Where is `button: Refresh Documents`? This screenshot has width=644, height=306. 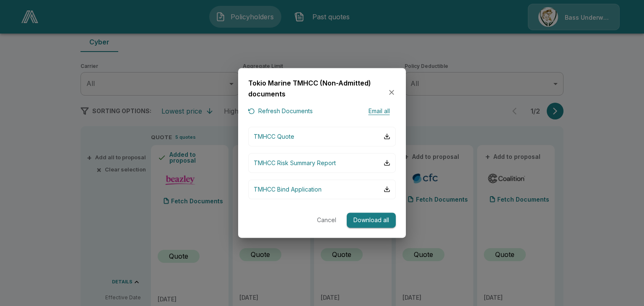 button: Refresh Documents is located at coordinates (280, 112).